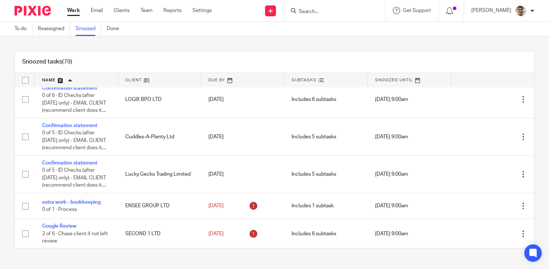 This screenshot has width=549, height=269. I want to click on h1: Snoozed tasks, so click(47, 62).